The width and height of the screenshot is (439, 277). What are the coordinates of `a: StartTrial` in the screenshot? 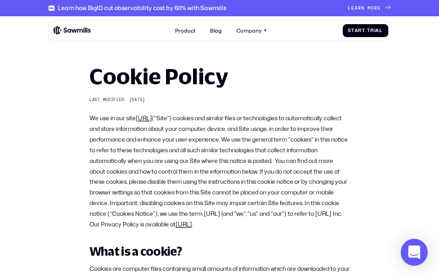 It's located at (365, 31).